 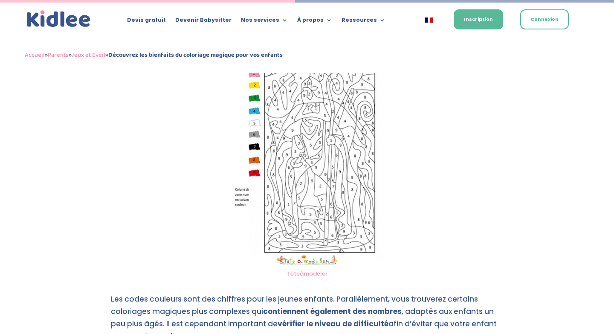 What do you see at coordinates (58, 19) in the screenshot?
I see `a: Kidlee Logo` at bounding box center [58, 19].